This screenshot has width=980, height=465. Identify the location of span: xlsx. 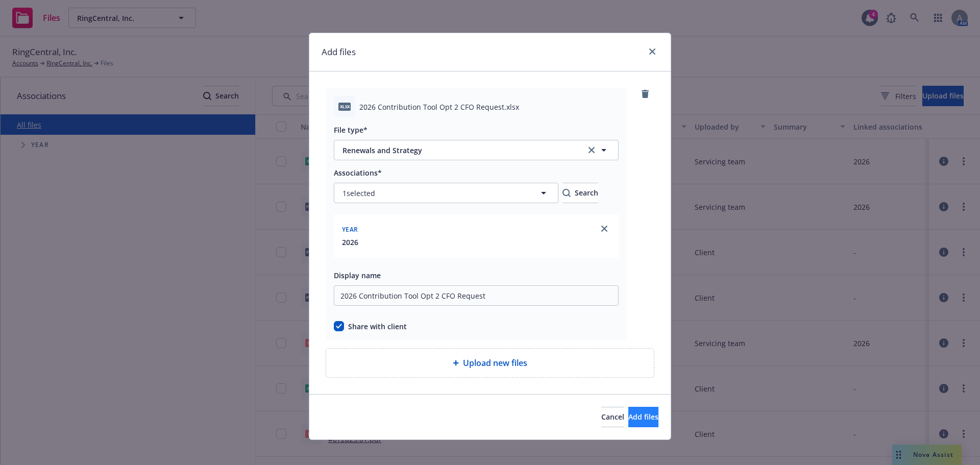
(344, 106).